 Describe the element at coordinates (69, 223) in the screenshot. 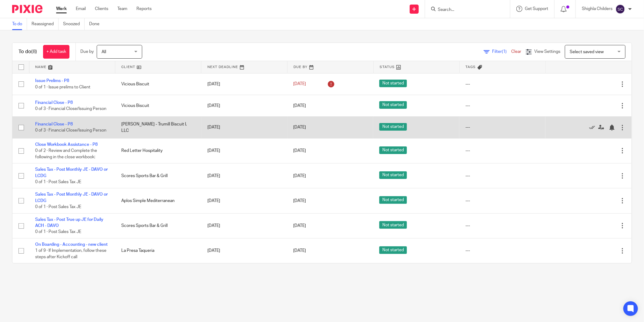

I see `a: Sales Tax - Post True up JE for Daily ACH - DAVO` at that location.